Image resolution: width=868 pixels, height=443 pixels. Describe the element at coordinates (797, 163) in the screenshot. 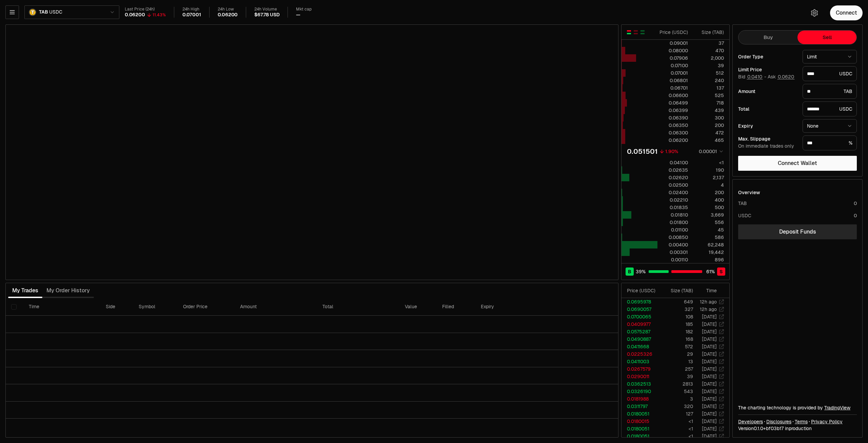

I see `button: Connect Wallet` at that location.